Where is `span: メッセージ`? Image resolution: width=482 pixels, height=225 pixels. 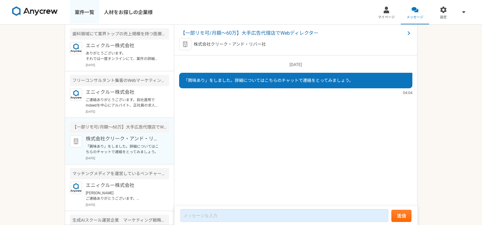
span: メッセージ is located at coordinates (414, 17).